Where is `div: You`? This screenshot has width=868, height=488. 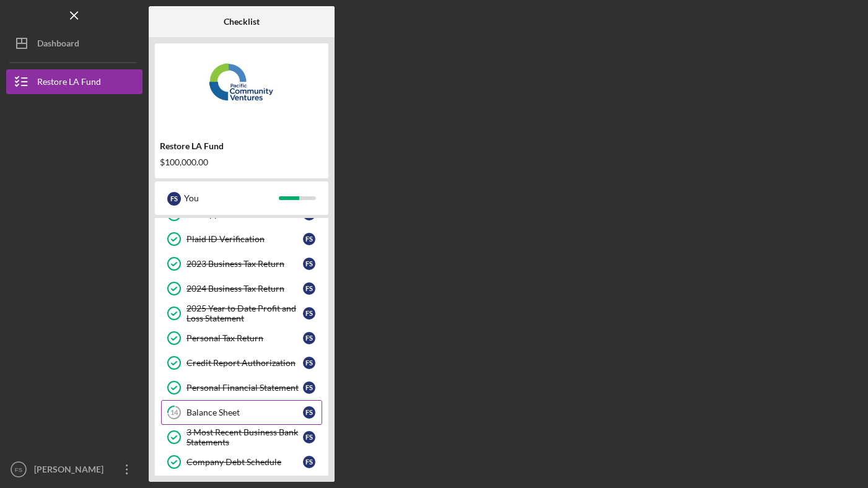
div: You is located at coordinates (231, 198).